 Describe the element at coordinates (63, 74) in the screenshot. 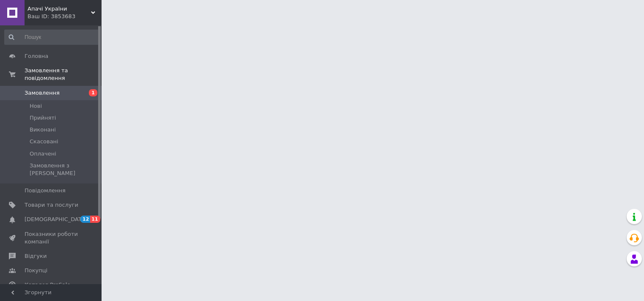

I see `span: Замовлення та повідомлення` at that location.